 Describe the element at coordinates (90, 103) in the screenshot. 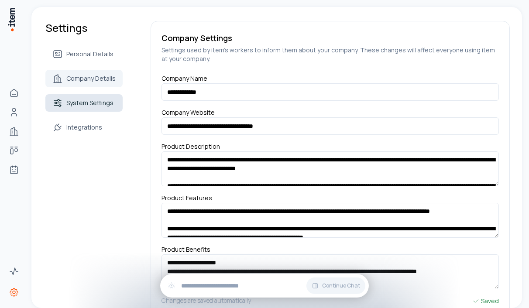

I see `span: System Settings` at that location.